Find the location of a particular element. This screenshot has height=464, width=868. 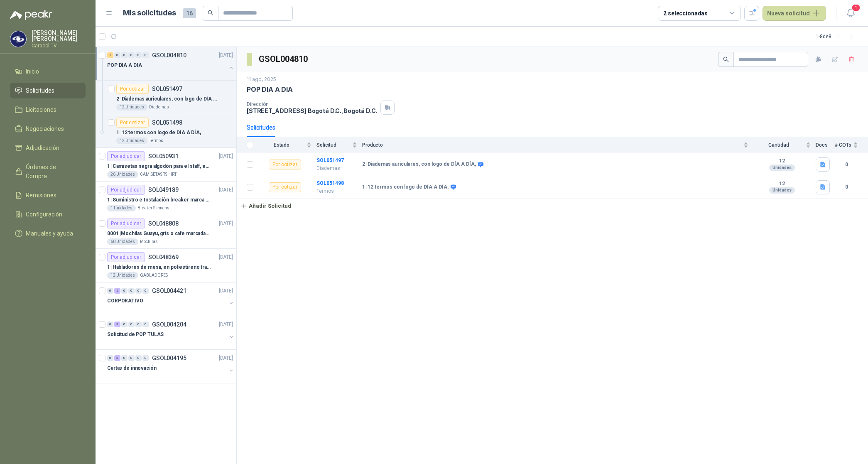

p: Termos is located at coordinates (337, 191).